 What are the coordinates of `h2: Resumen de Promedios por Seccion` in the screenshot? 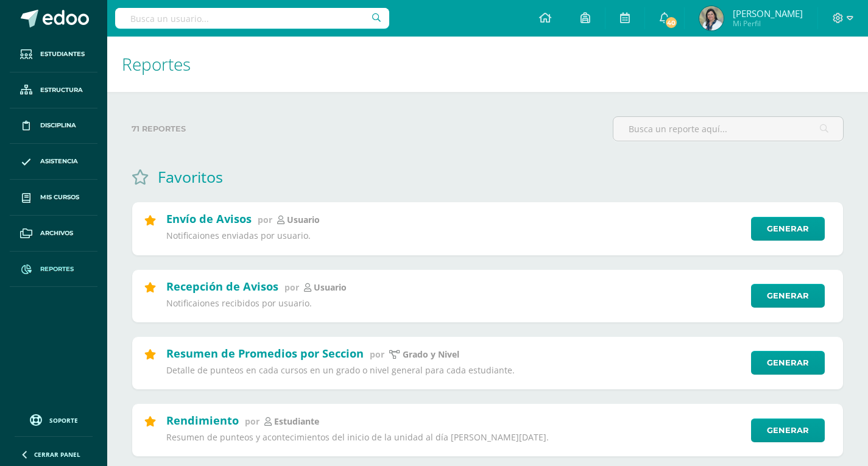 It's located at (265, 353).